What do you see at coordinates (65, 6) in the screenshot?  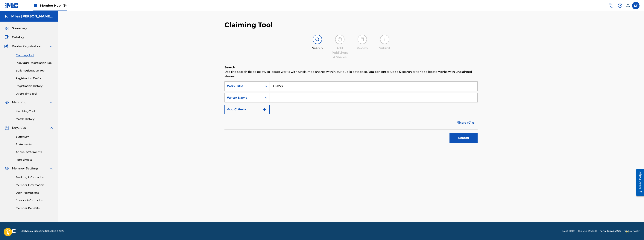 I see `span: (9)` at bounding box center [65, 6].